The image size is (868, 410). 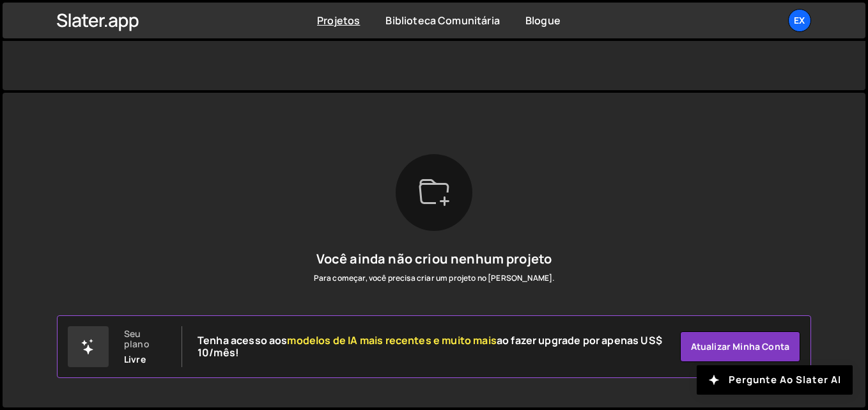 What do you see at coordinates (800, 20) in the screenshot?
I see `a: Ex` at bounding box center [800, 20].